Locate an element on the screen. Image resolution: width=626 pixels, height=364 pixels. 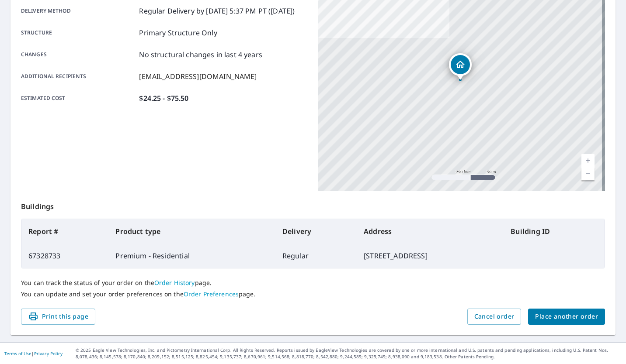
p: Primary Structure Only is located at coordinates (178, 33).